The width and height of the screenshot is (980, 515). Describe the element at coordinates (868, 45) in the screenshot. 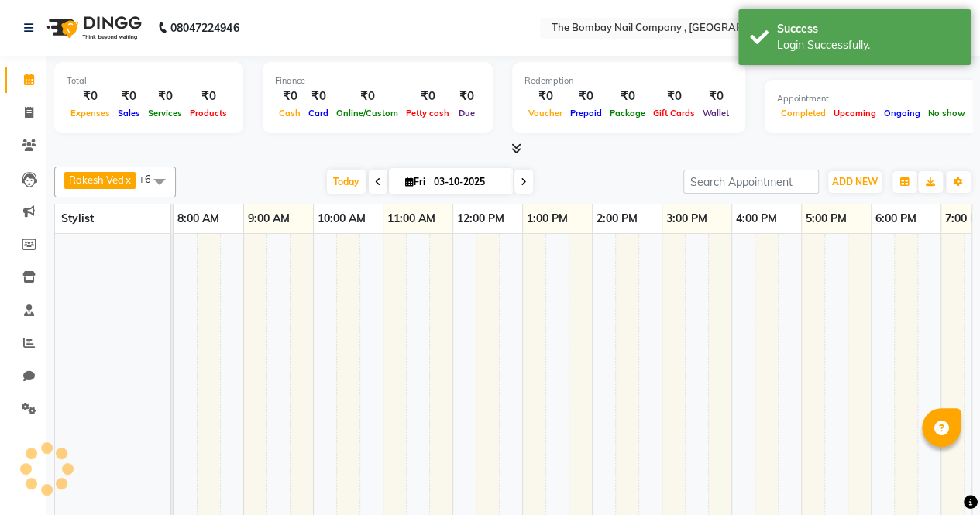

I see `div: Login Successfully.` at that location.